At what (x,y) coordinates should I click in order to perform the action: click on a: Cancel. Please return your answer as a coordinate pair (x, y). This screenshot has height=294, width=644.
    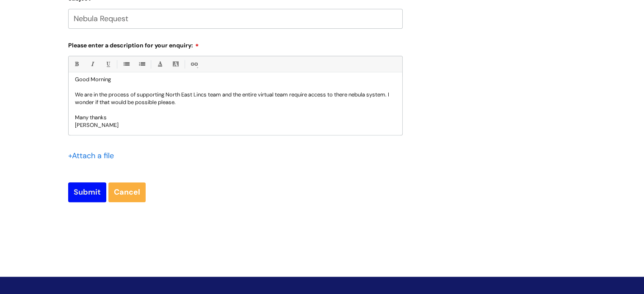
    Looking at the image, I should click on (127, 192).